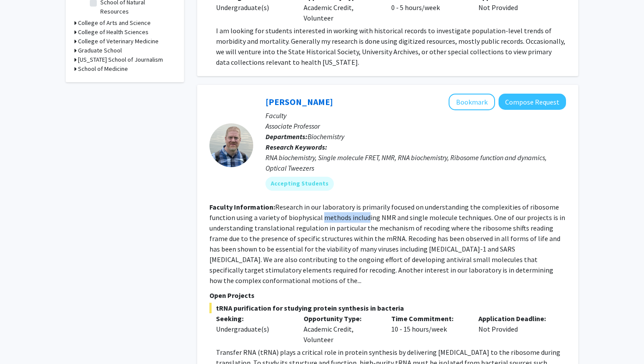 This screenshot has width=644, height=364. I want to click on button: Add Peter Cornish to Bookmarks, so click(472, 102).